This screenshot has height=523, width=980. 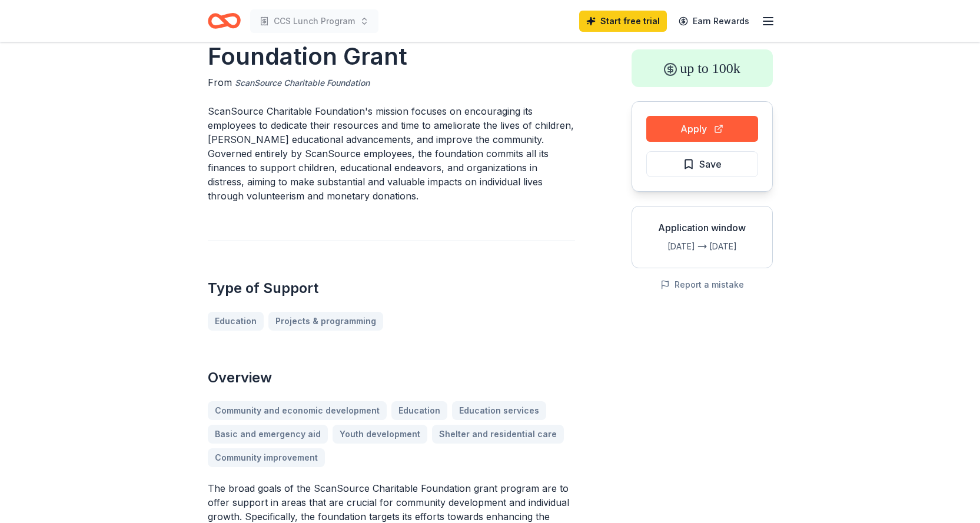 I want to click on div: up to 100k, so click(x=702, y=68).